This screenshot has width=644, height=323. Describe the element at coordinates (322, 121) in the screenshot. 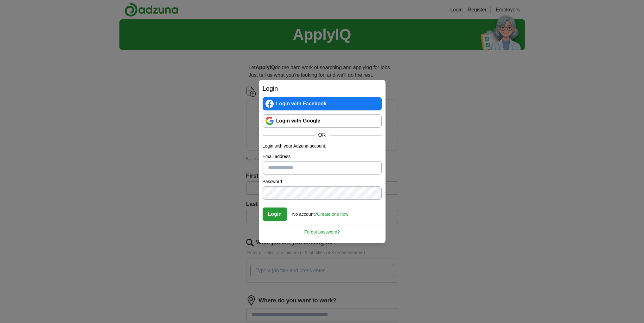

I see `a: Login with Google` at that location.